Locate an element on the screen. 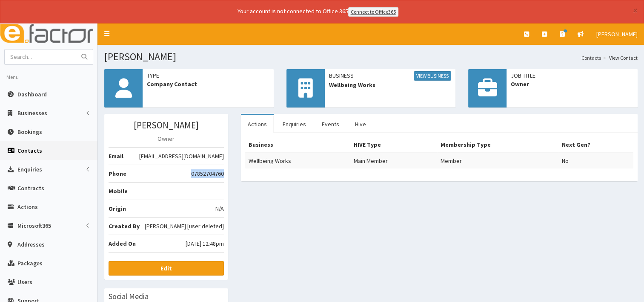  span: Type is located at coordinates (208, 76).